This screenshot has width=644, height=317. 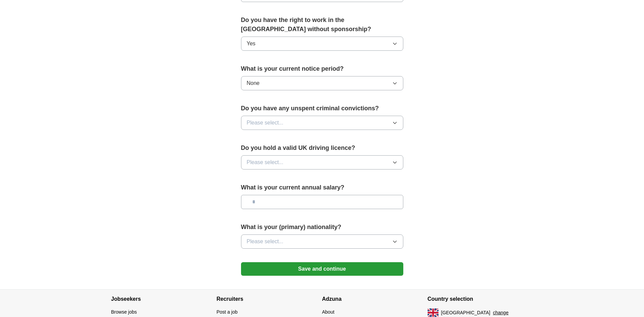 What do you see at coordinates (322, 109) in the screenshot?
I see `label: Do you have any unspent criminal convictions?` at bounding box center [322, 109].